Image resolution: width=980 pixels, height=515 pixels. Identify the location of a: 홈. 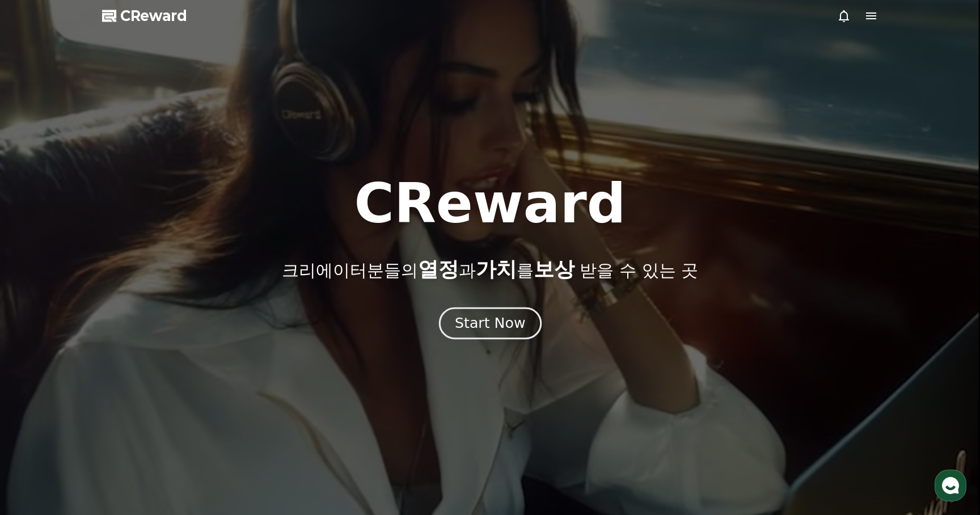
(39, 374).